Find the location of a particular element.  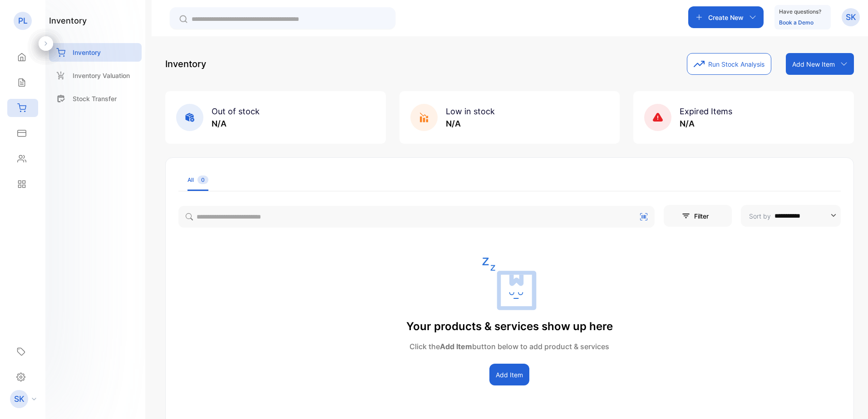

a: Inventory is located at coordinates (95, 52).